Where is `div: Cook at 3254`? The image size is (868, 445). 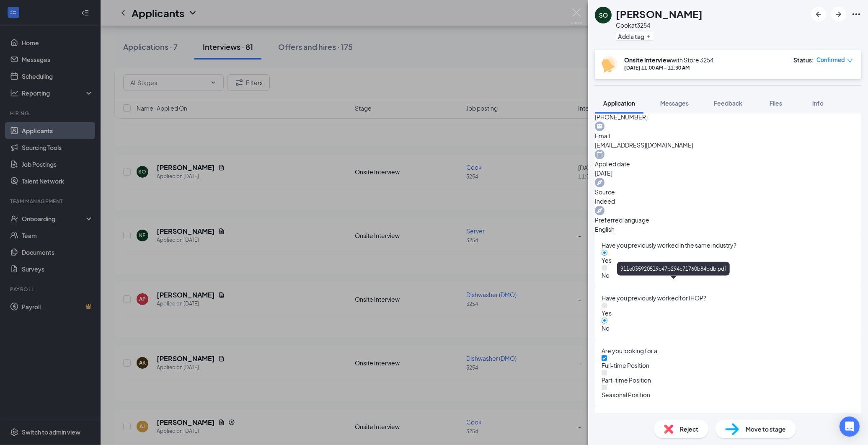 div: Cook at 3254 is located at coordinates (659, 25).